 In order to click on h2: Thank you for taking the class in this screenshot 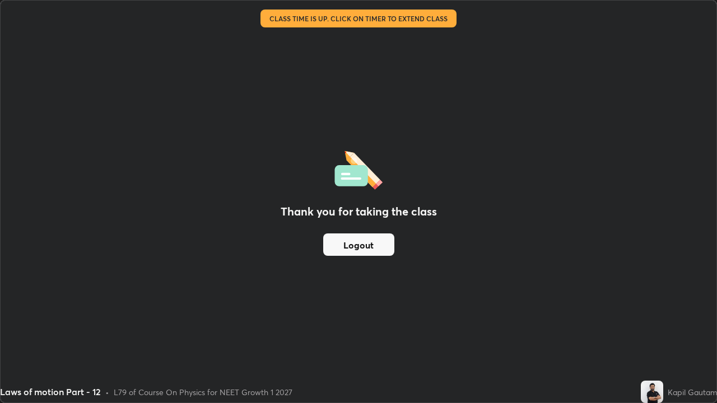, I will do `click(358, 212)`.